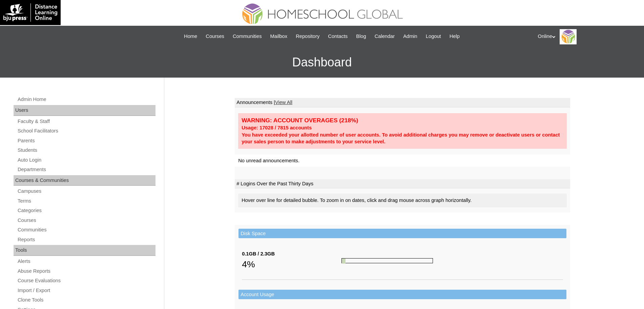 This screenshot has height=309, width=644. I want to click on span: Admin, so click(411, 36).